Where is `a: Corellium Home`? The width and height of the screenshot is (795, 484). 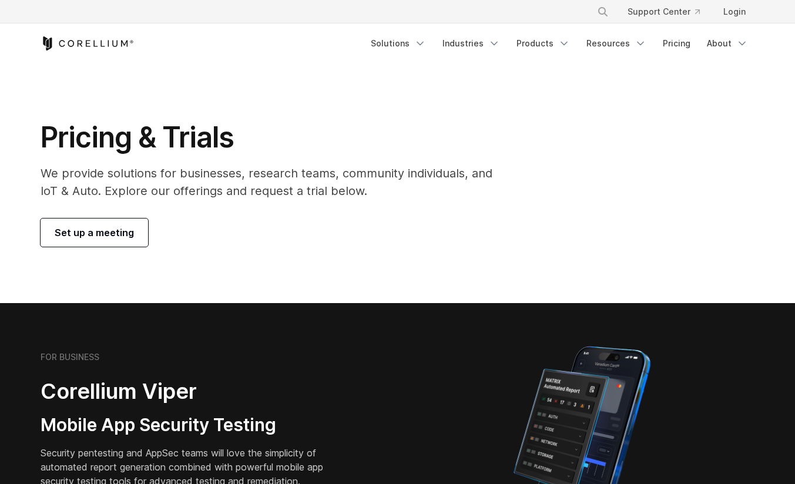 a: Corellium Home is located at coordinates (87, 43).